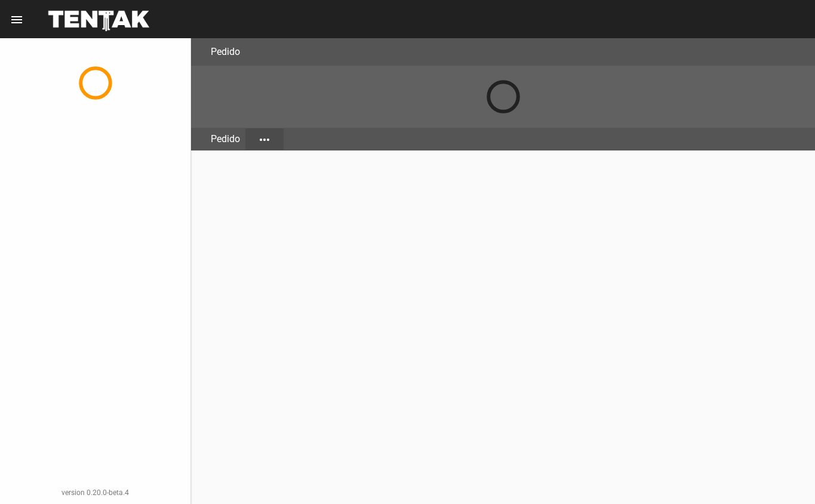 The height and width of the screenshot is (504, 815). Describe the element at coordinates (225, 52) in the screenshot. I see `h3: Pedido` at that location.